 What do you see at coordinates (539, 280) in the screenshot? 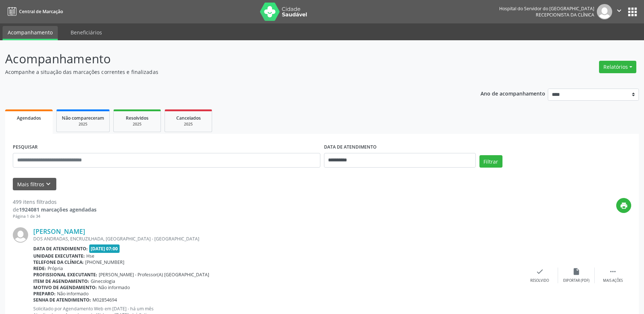
I see `div: Resolvido` at bounding box center [539, 280].